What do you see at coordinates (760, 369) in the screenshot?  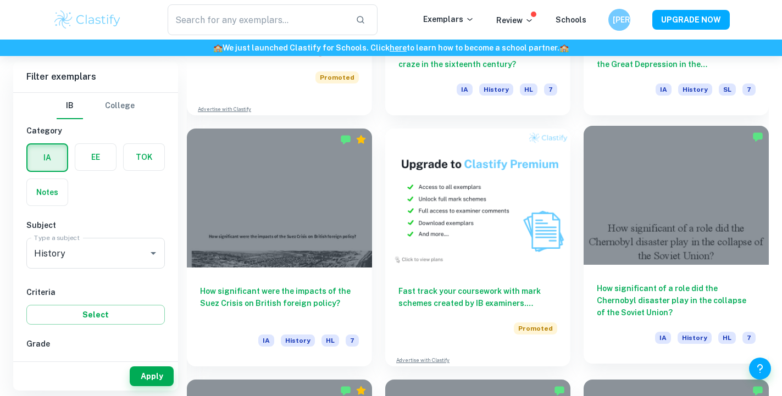 I see `button: Help and Feedback` at bounding box center [760, 369].